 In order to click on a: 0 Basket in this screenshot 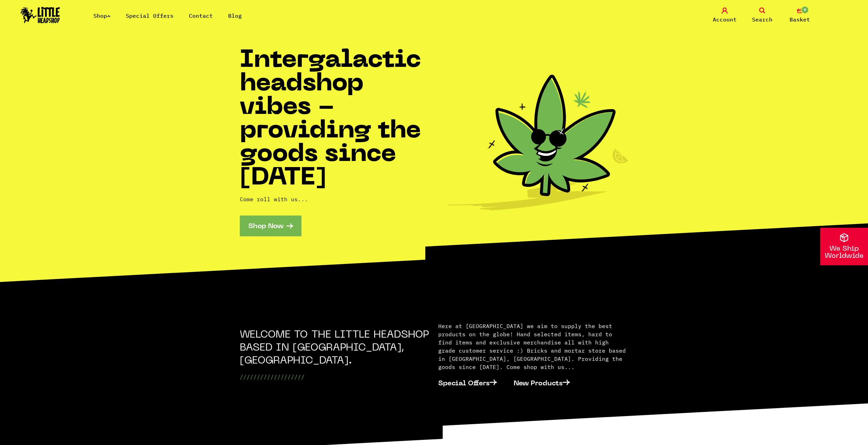, I will do `click(800, 15)`.